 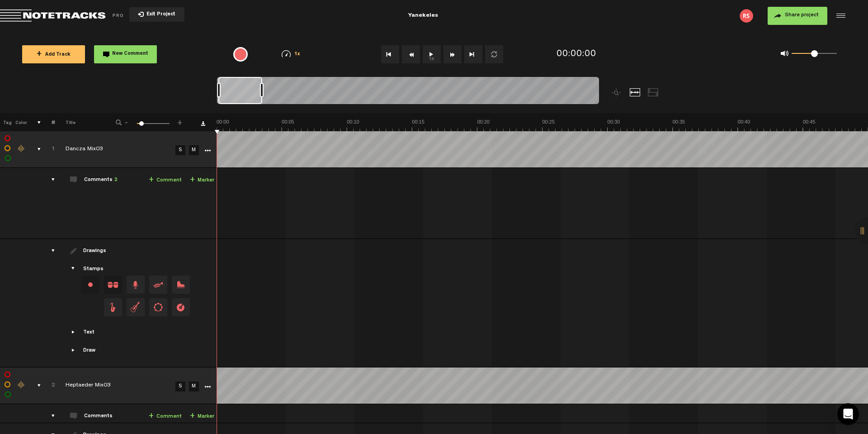 I want to click on span: Showcase stamps, so click(x=74, y=269).